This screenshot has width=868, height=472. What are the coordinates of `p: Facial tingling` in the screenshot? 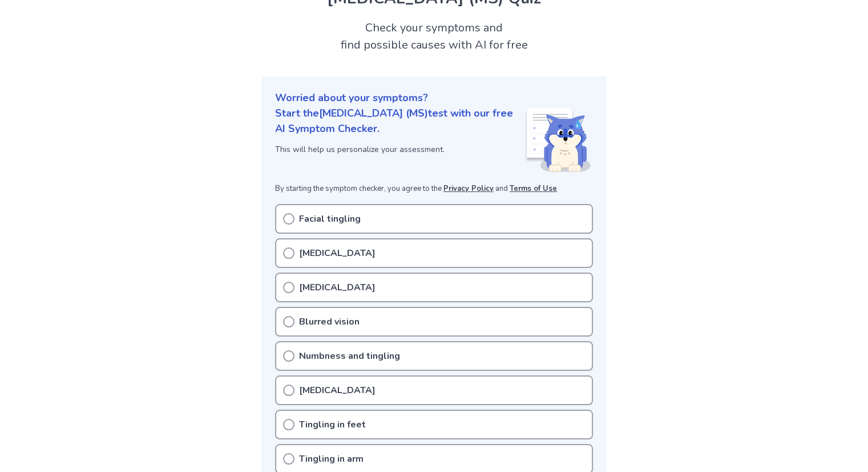 It's located at (330, 219).